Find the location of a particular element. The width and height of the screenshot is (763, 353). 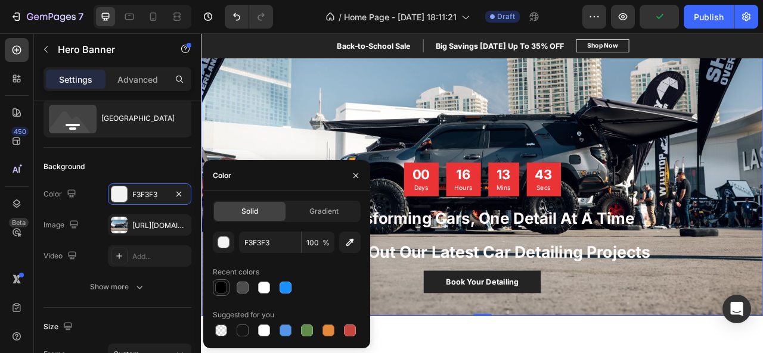

strong: Check Out Our Latest Car Detailing Projects is located at coordinates (357, 278).